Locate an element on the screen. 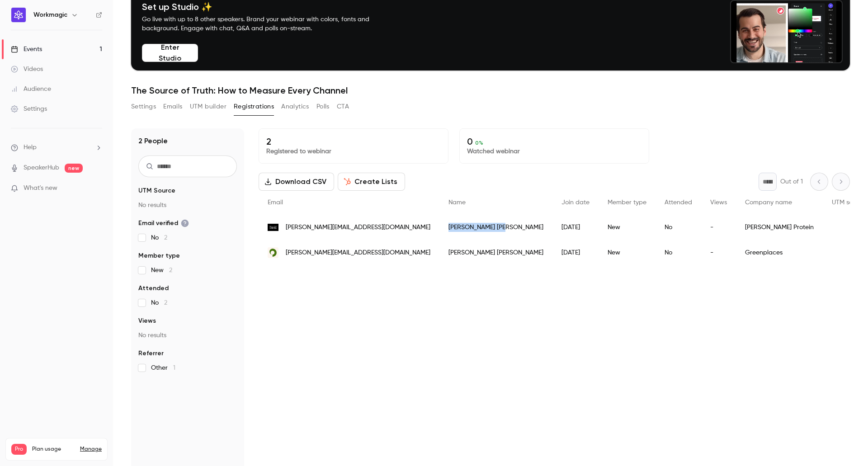 Image resolution: width=868 pixels, height=466 pixels. div: Settings is located at coordinates (29, 109).